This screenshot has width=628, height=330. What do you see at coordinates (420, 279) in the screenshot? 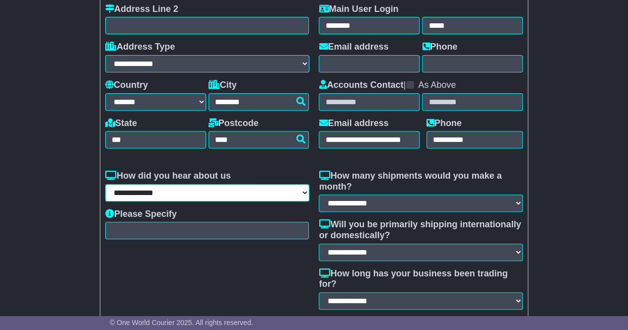
I see `label: How long has your business been trading for?` at bounding box center [420, 279].